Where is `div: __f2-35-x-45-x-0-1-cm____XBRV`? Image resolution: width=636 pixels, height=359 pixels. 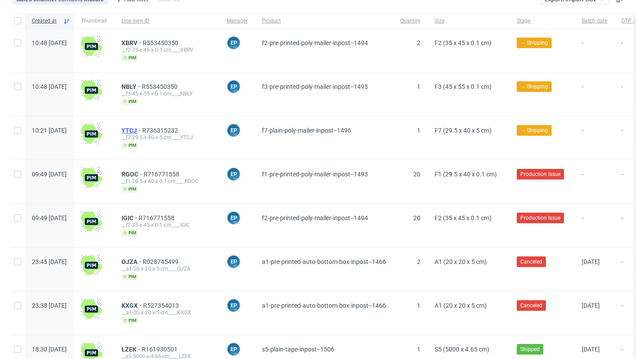 div: __f2-35-x-45-x-0-1-cm____XBRV is located at coordinates (167, 50).